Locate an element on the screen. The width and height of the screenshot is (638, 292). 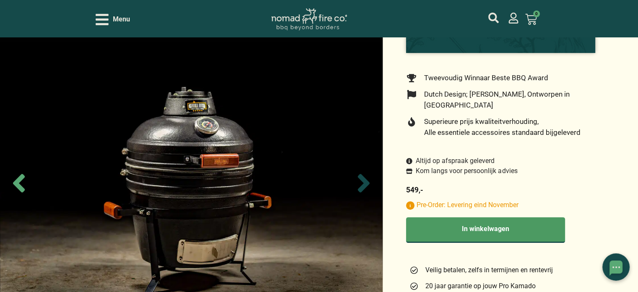
span: 0 is located at coordinates (537, 14).